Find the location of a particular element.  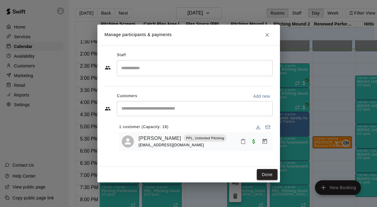

button: Download list is located at coordinates (258, 127).